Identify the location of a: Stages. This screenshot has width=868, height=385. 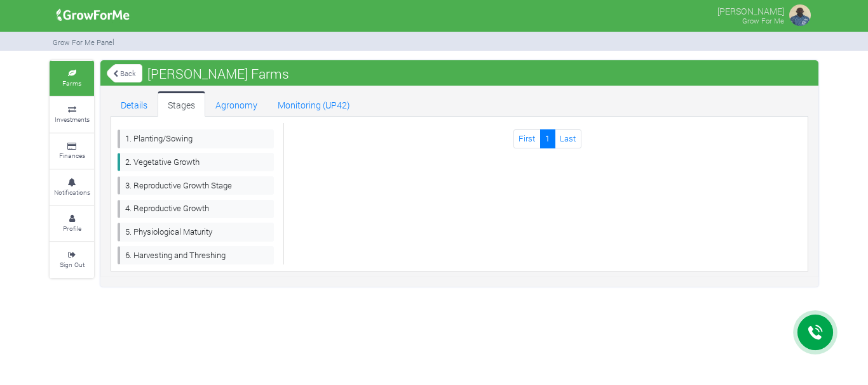
(181, 104).